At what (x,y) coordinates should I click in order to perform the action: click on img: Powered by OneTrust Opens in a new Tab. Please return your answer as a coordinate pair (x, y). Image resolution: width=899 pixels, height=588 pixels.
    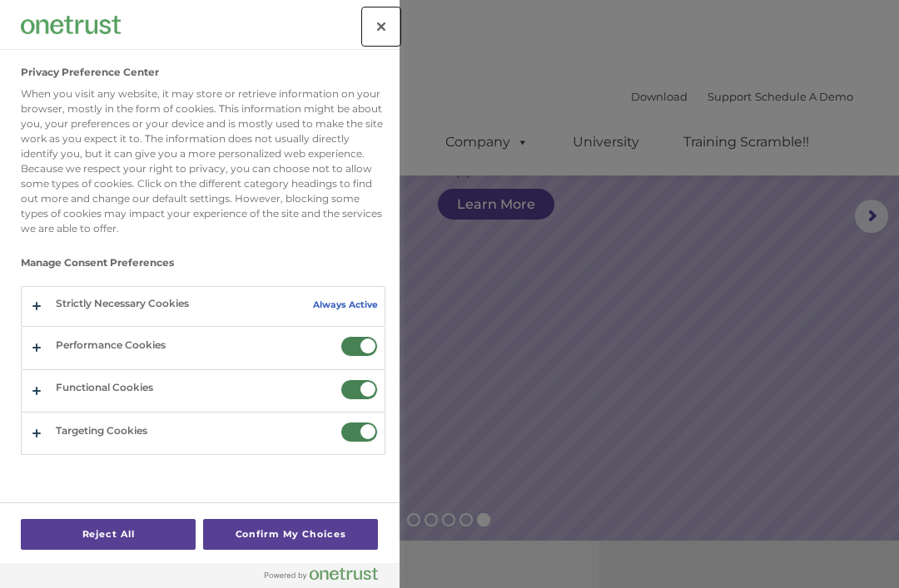
    Looking at the image, I should click on (321, 574).